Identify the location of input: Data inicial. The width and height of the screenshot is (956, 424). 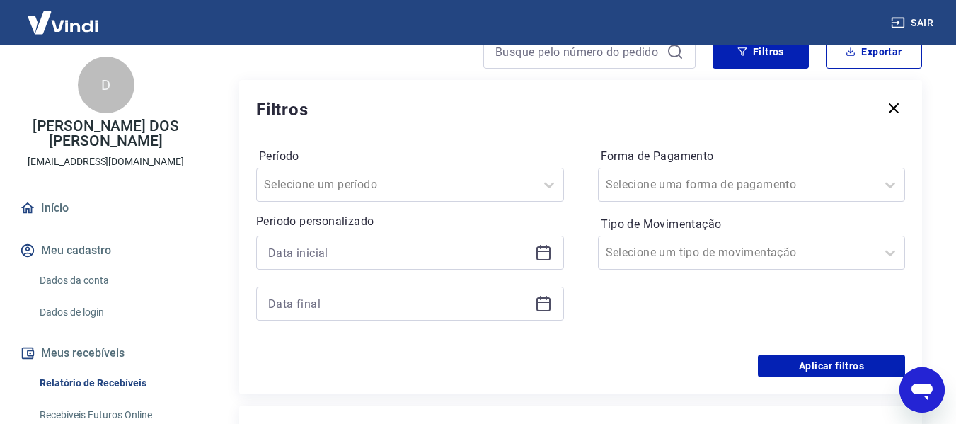
(398, 253).